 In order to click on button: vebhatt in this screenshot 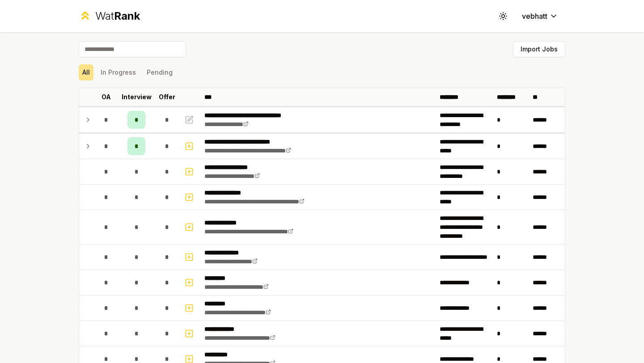, I will do `click(540, 16)`.